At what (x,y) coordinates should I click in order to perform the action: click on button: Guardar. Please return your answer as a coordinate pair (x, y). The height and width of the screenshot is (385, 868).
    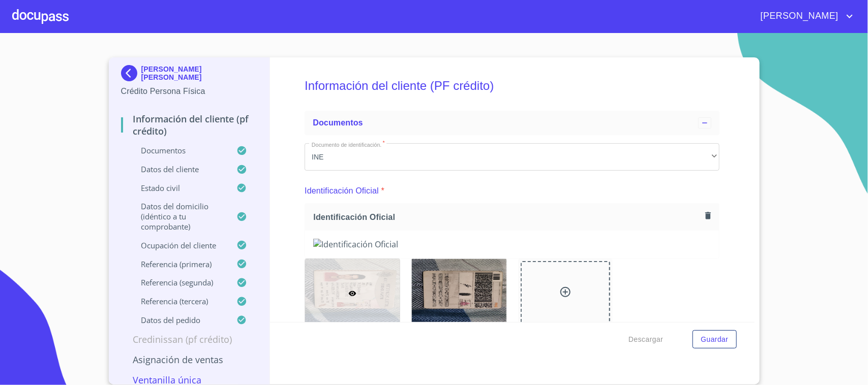
    Looking at the image, I should click on (715, 339).